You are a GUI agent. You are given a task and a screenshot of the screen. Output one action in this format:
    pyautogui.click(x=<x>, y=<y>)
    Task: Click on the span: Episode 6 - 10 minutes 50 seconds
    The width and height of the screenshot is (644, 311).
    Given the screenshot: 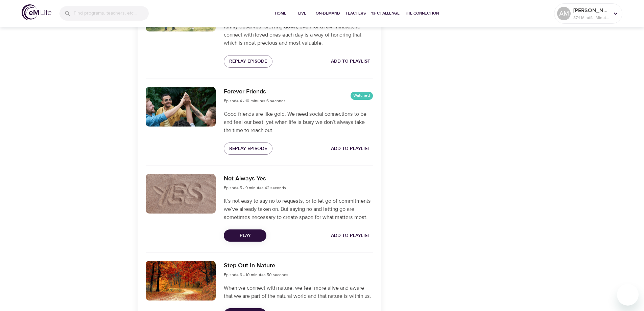 What is the action you would take?
    pyautogui.click(x=256, y=275)
    